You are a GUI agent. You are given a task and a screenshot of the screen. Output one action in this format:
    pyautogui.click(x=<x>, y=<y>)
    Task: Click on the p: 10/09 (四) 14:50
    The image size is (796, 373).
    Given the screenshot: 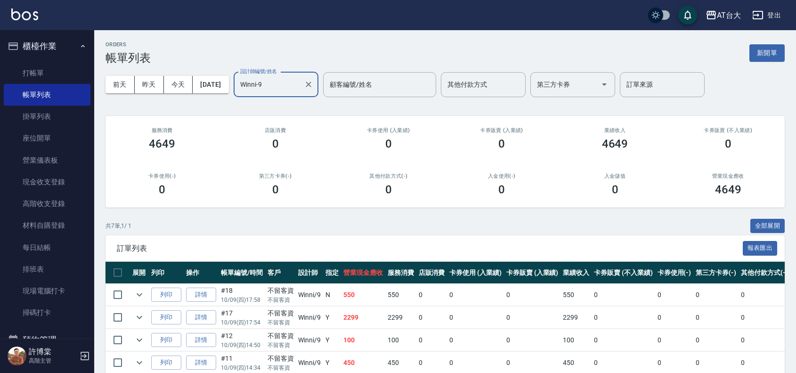 What is the action you would take?
    pyautogui.click(x=242, y=345)
    